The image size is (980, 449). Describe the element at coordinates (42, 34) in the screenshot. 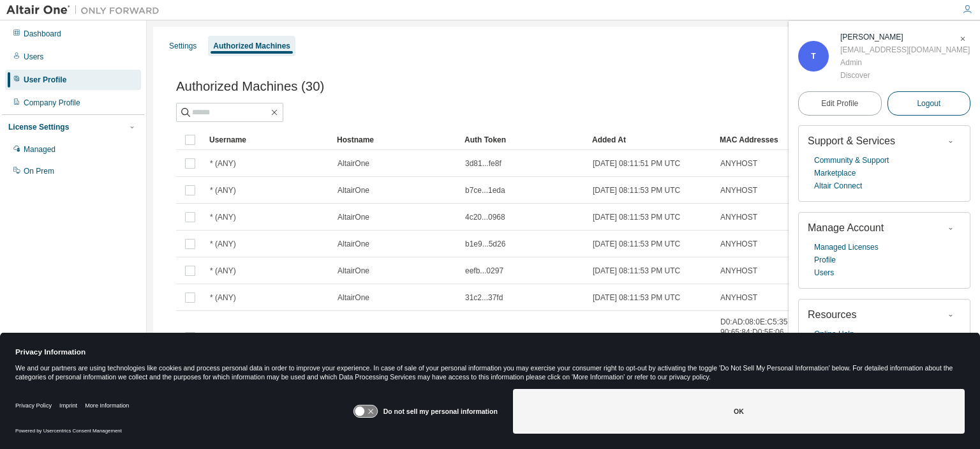

I see `div: Dashboard` at that location.